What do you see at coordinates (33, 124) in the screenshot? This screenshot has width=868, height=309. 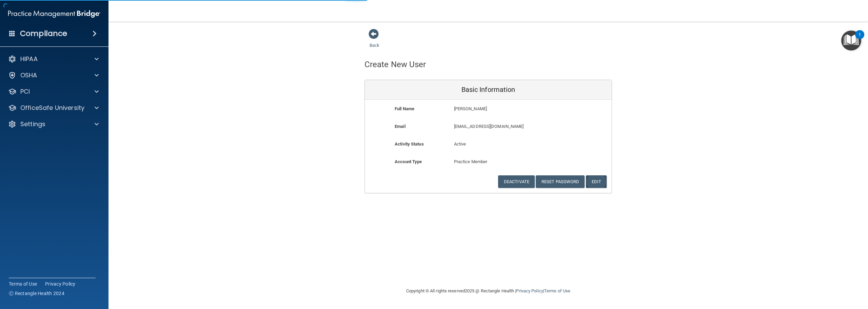 I see `p: Settings` at bounding box center [33, 124].